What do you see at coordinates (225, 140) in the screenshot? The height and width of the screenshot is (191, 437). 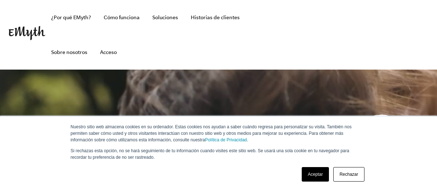 I see `font: Política de Privacidad` at bounding box center [225, 140].